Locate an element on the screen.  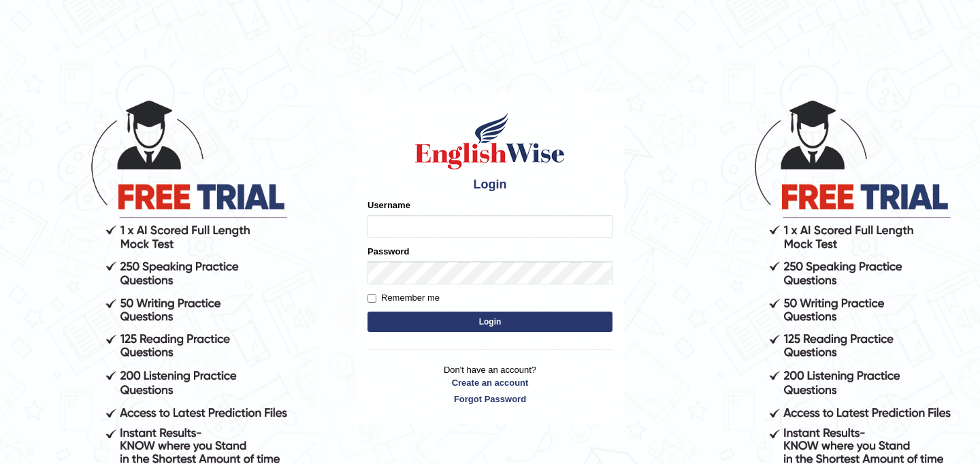
a: Forgot Password is located at coordinates (490, 399).